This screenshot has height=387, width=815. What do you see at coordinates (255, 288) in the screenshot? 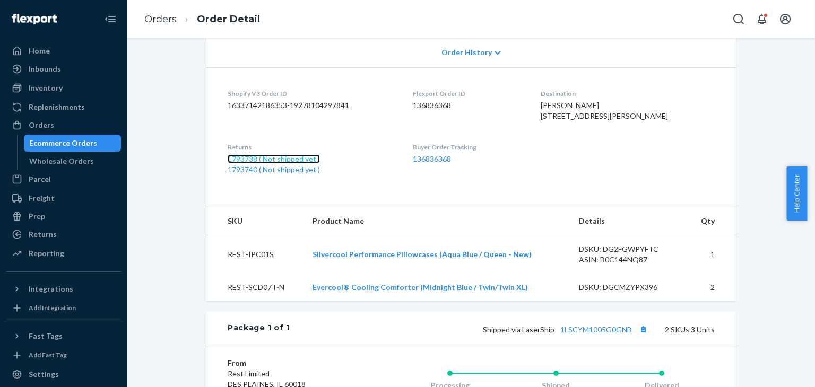
I see `td: REST-SCD07T-N` at bounding box center [255, 288].